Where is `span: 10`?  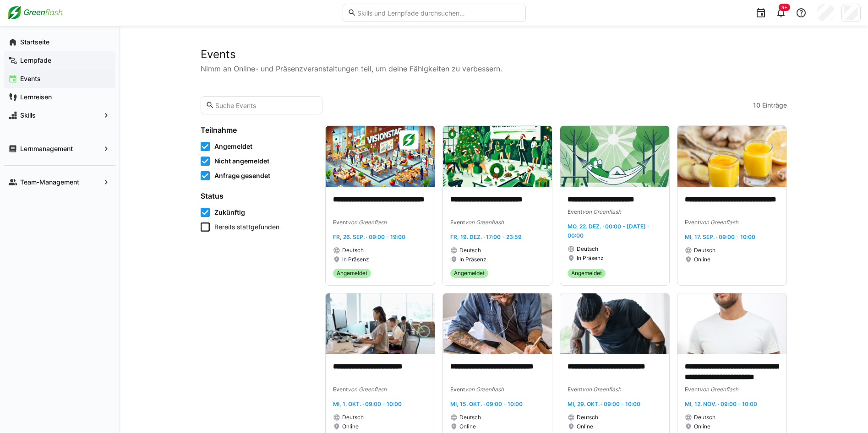
span: 10 is located at coordinates (757, 105).